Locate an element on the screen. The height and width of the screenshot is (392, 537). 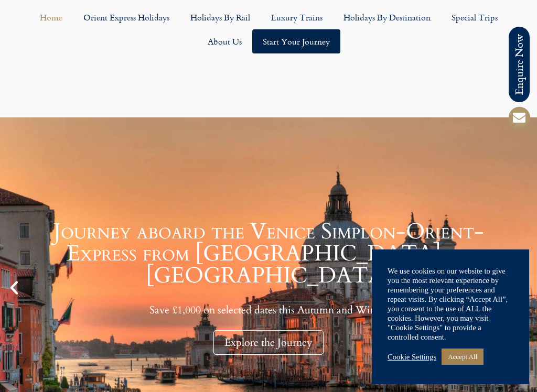
a: Home is located at coordinates (51, 17).